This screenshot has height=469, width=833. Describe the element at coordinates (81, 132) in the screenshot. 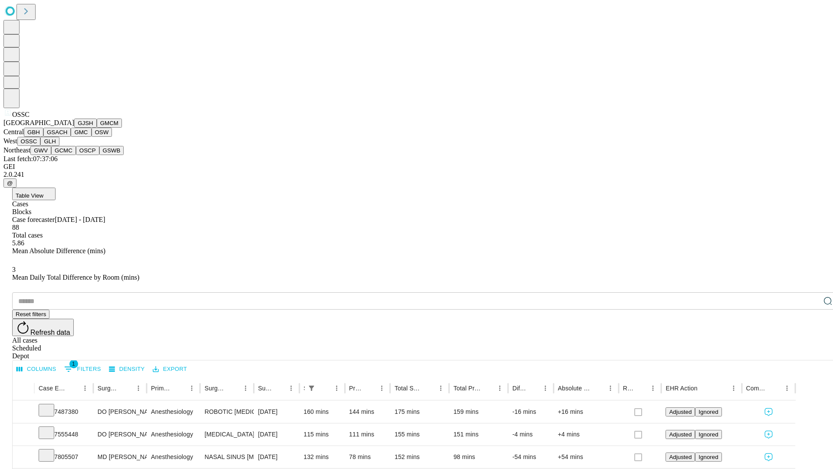

I see `button: GMC` at that location.